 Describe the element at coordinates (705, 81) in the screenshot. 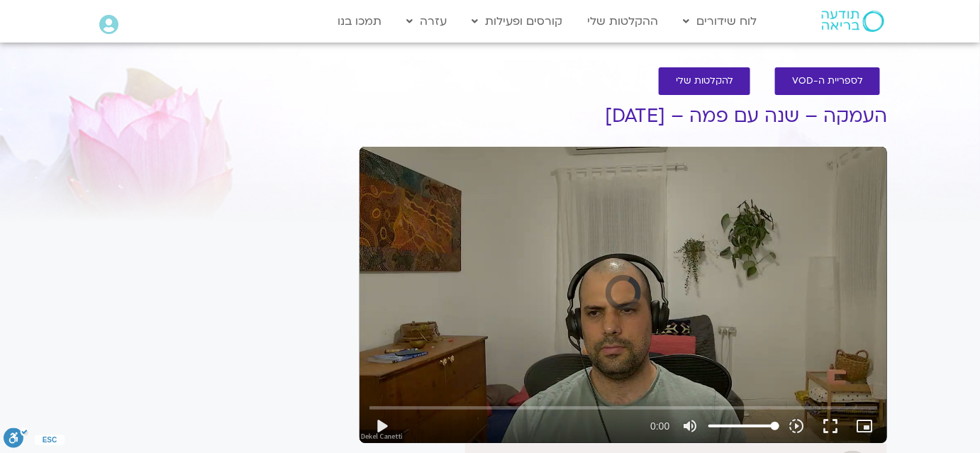

I see `span: להקלטות שלי` at that location.